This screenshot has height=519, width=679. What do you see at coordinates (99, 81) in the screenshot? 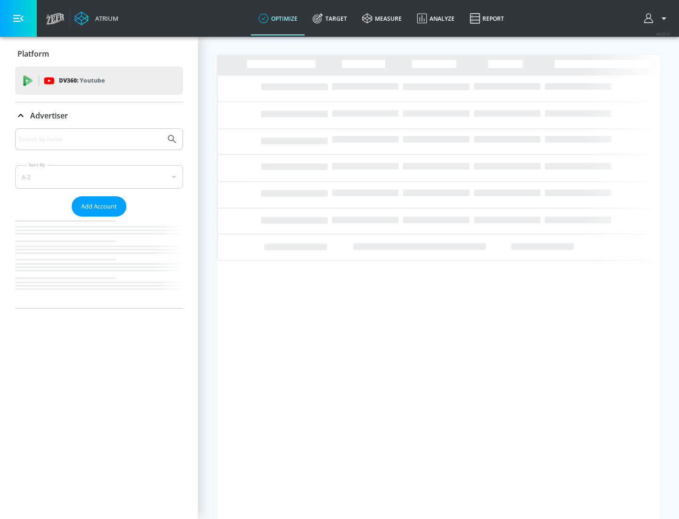
I see `div: DV360: Youtube` at bounding box center [99, 81].